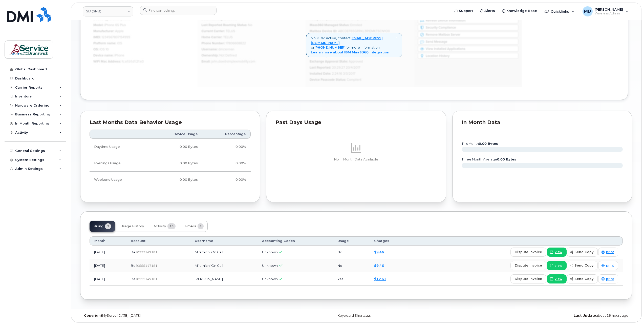 The width and height of the screenshot is (644, 325). I want to click on td: Yes, so click(351, 279).